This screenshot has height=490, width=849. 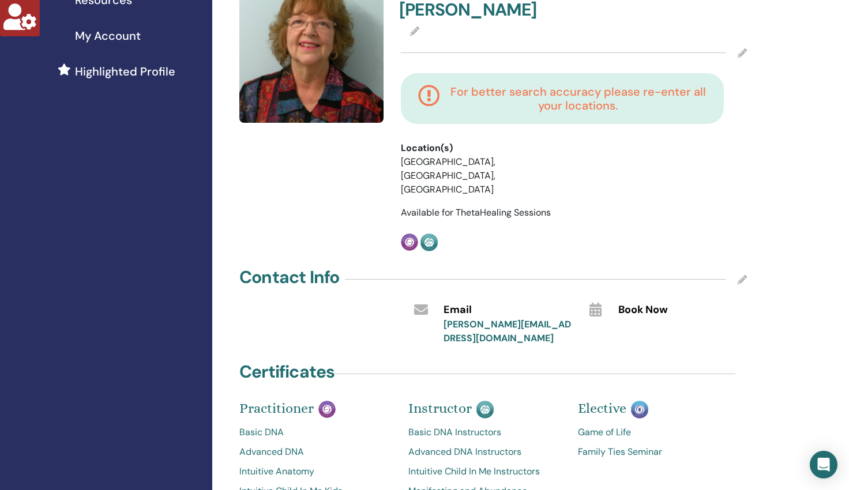 What do you see at coordinates (653, 432) in the screenshot?
I see `a: Game of Life` at bounding box center [653, 432].